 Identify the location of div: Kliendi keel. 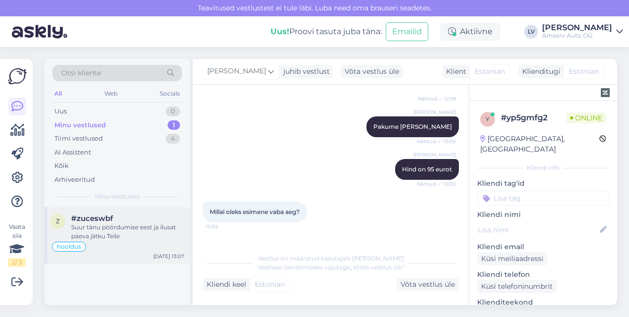
(225, 284).